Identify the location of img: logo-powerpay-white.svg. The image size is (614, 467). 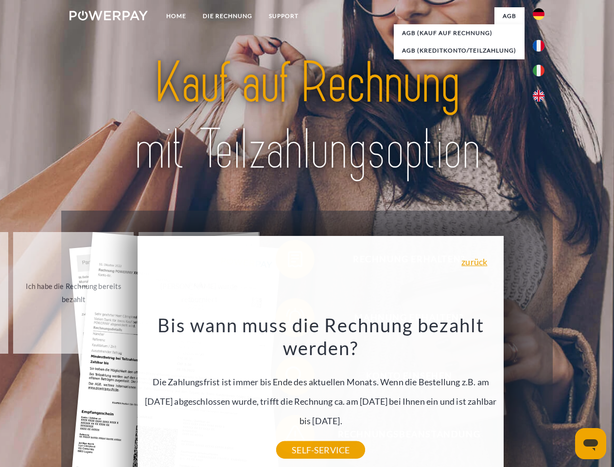
(108, 16).